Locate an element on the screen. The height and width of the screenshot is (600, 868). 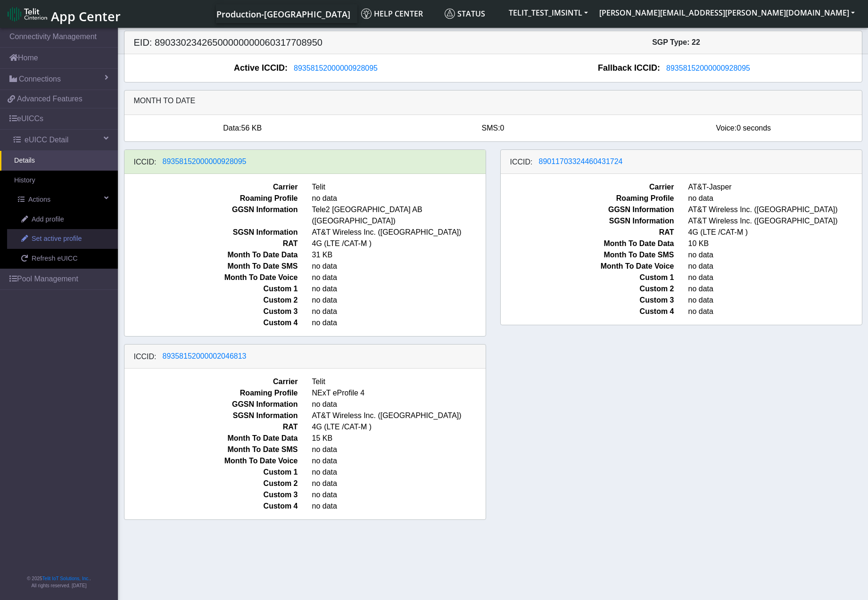
span: 15 KB is located at coordinates (398, 438).